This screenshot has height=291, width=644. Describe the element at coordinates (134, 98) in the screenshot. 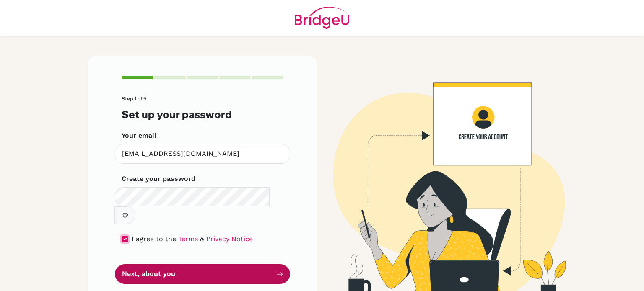

I see `span: Step 1 of 5` at that location.